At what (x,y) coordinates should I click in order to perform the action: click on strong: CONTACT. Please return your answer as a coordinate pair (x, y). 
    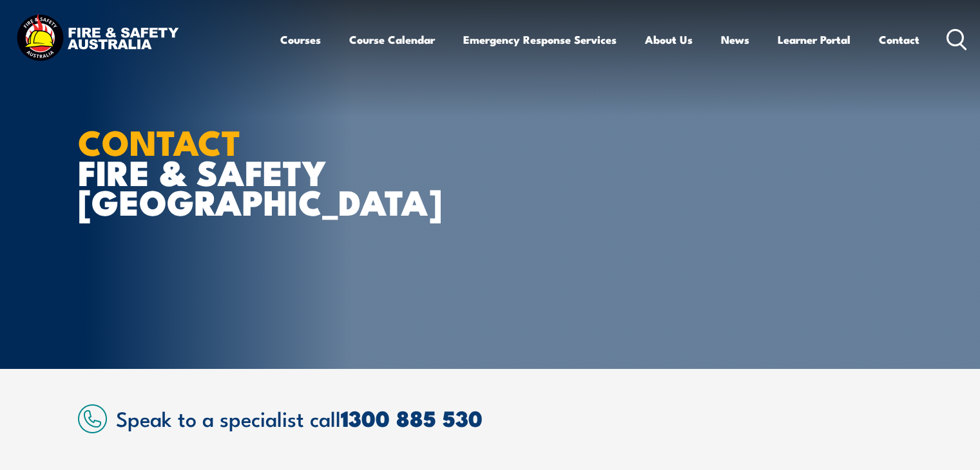
    Looking at the image, I should click on (159, 141).